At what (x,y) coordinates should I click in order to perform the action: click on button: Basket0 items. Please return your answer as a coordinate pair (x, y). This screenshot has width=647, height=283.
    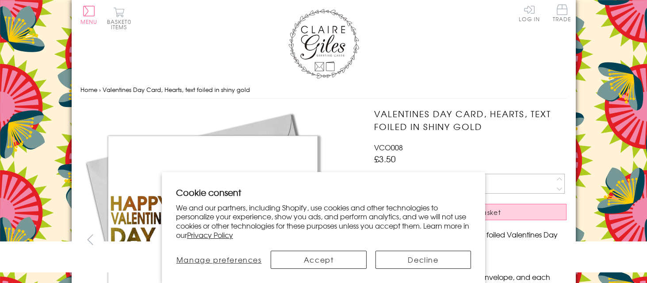
    Looking at the image, I should click on (119, 18).